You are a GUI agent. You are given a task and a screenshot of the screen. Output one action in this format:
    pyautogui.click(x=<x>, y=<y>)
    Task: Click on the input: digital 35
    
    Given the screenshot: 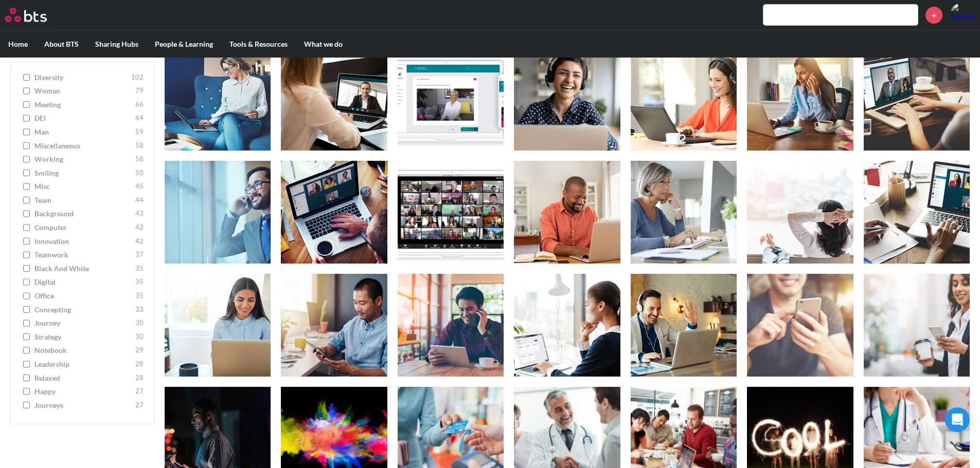 What is the action you would take?
    pyautogui.click(x=26, y=283)
    